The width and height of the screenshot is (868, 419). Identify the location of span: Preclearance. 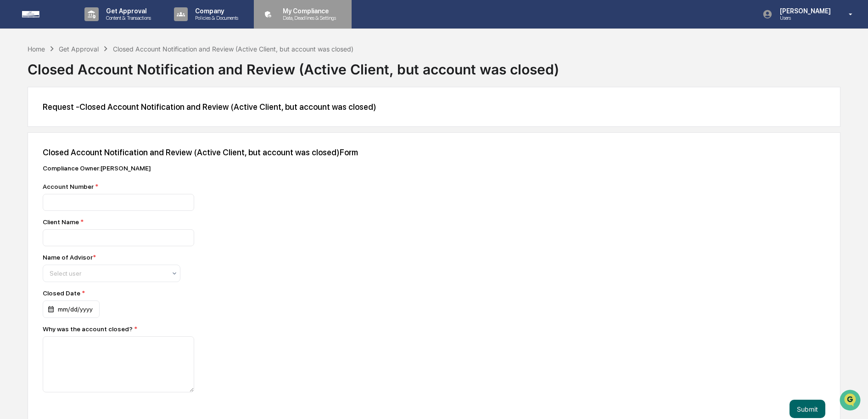
(39, 121).